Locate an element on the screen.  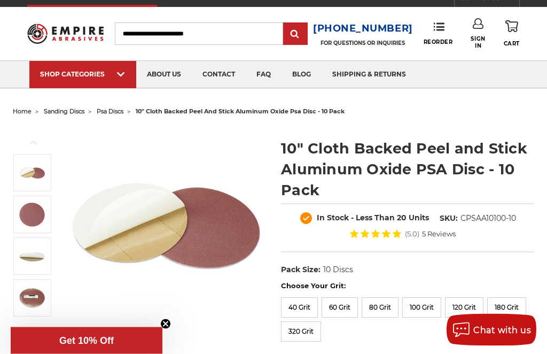
dt: Pack Size: is located at coordinates (301, 270).